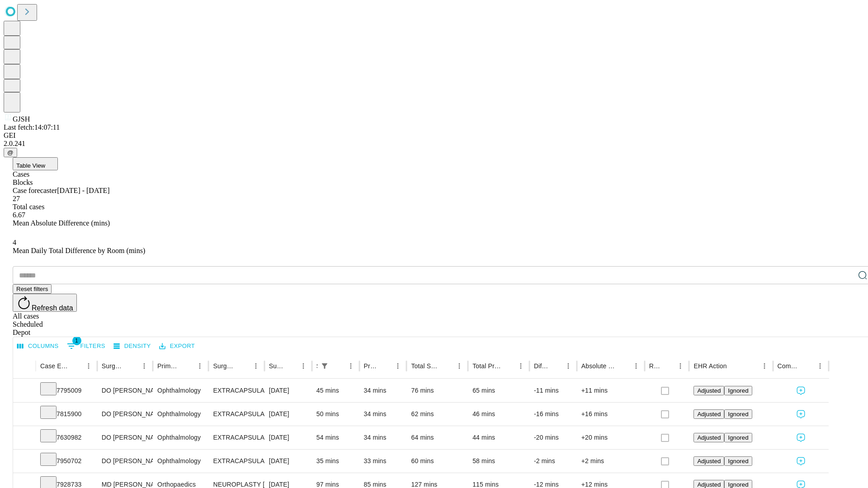 The image size is (868, 488). Describe the element at coordinates (169, 366) in the screenshot. I see `div: Primary Service` at that location.